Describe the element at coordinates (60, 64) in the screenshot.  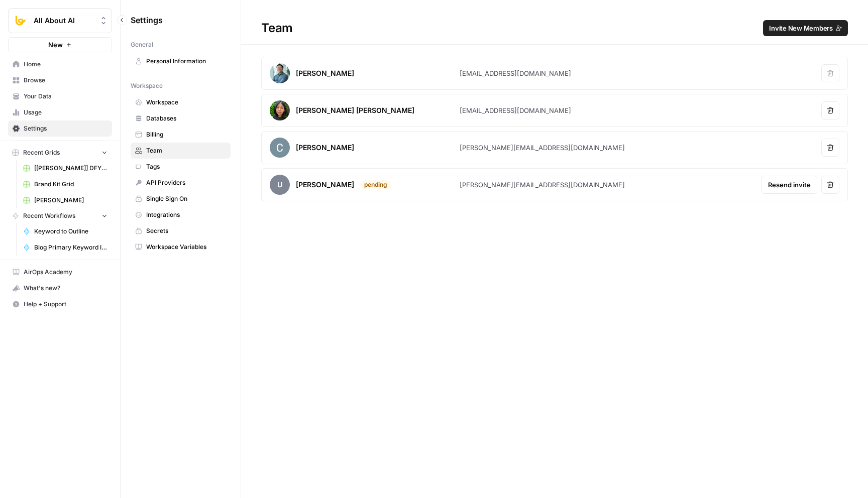
I see `a: Home` at that location.